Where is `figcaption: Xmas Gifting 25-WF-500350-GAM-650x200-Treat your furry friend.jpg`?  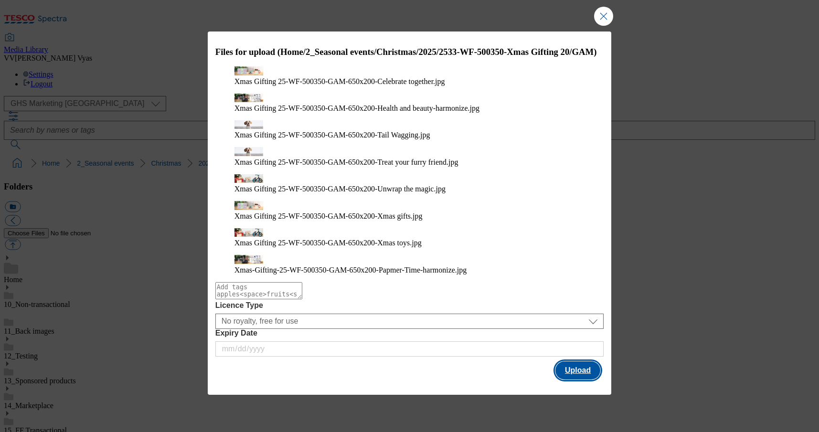
figcaption: Xmas Gifting 25-WF-500350-GAM-650x200-Treat your furry friend.jpg is located at coordinates (410, 162).